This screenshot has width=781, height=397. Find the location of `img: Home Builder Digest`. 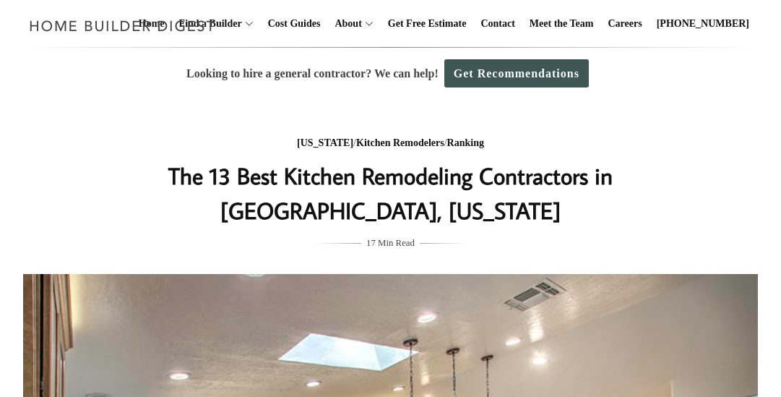

img: Home Builder Digest is located at coordinates (122, 25).